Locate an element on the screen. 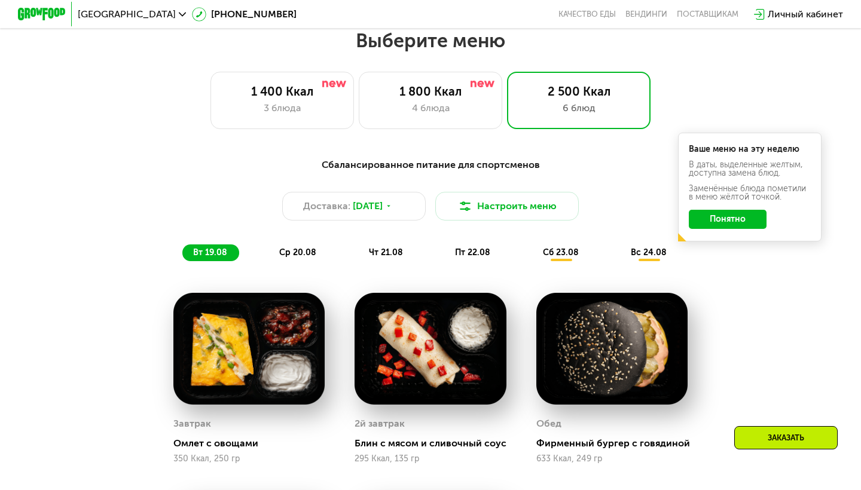  div: Личный кабинет is located at coordinates (806, 14).